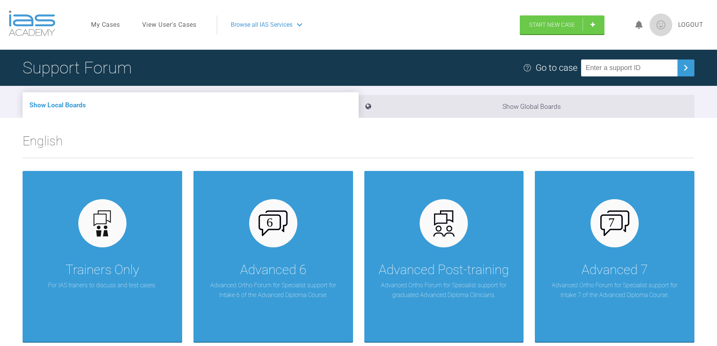 The width and height of the screenshot is (717, 346). I want to click on a: View User's Cases, so click(169, 25).